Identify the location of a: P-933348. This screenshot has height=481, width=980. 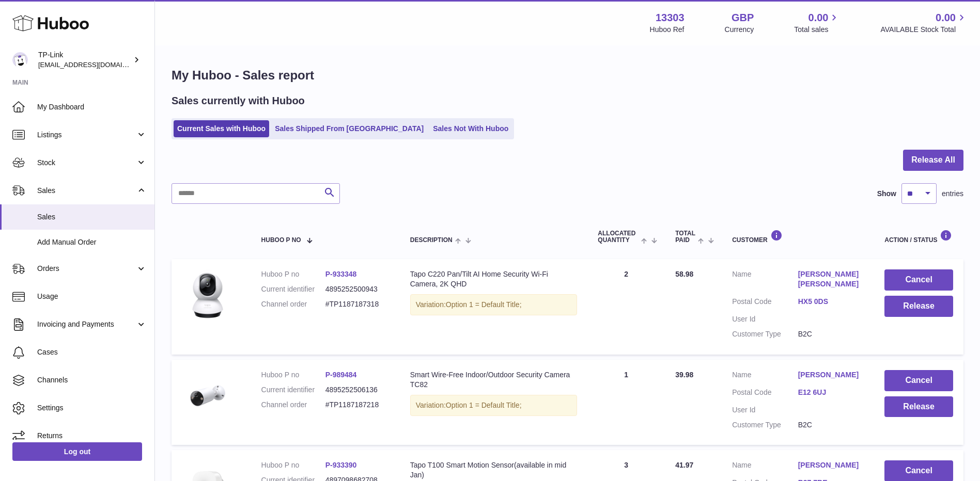
(341, 275).